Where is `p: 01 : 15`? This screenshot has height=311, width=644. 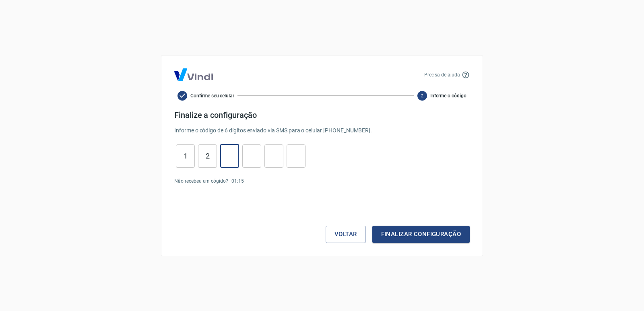
p: 01 : 15 is located at coordinates (238, 181).